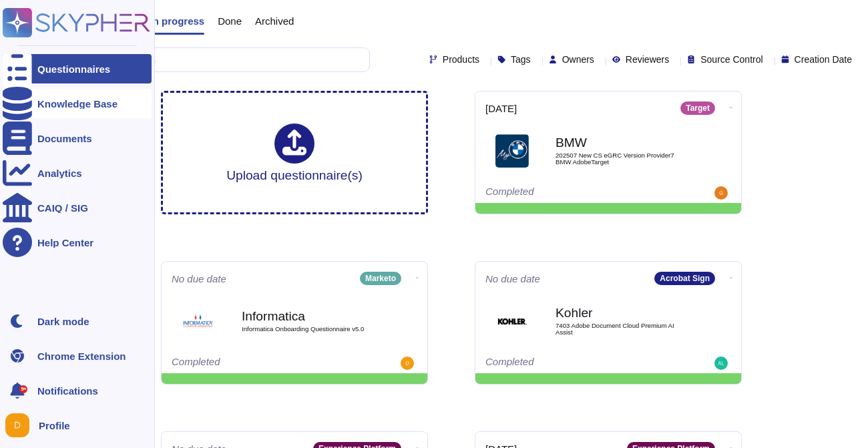 The height and width of the screenshot is (448, 868). I want to click on div: Analytics, so click(60, 173).